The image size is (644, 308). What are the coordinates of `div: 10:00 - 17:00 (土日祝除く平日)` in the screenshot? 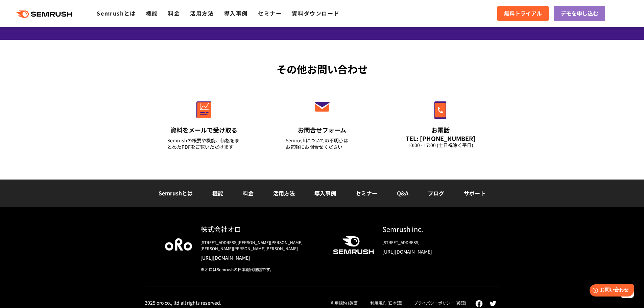 It's located at (440, 145).